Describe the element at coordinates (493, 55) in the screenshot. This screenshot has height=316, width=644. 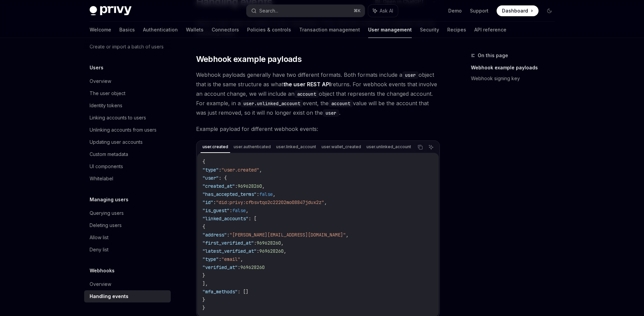
I see `span: On this page` at that location.